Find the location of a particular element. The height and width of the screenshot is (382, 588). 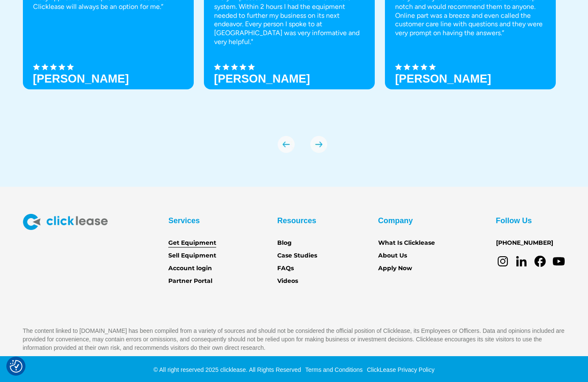

a: Get Equipment is located at coordinates (192, 243).